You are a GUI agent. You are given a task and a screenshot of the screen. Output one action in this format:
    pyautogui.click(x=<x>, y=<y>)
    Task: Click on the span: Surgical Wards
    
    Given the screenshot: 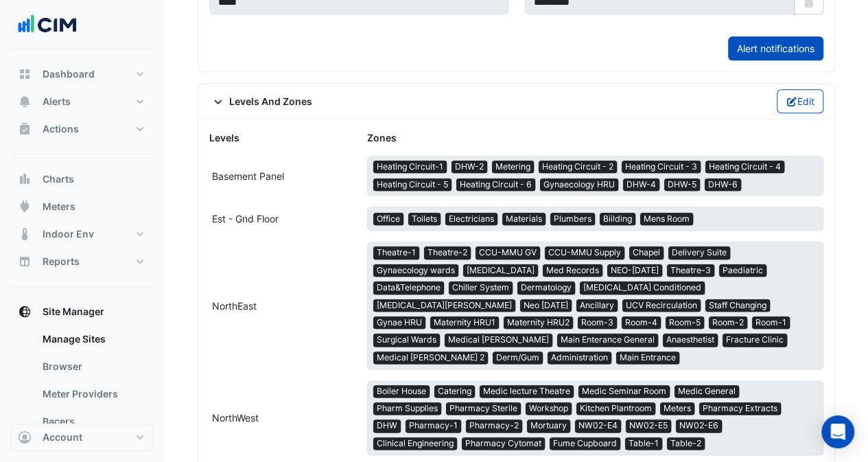 What is the action you would take?
    pyautogui.click(x=406, y=339)
    